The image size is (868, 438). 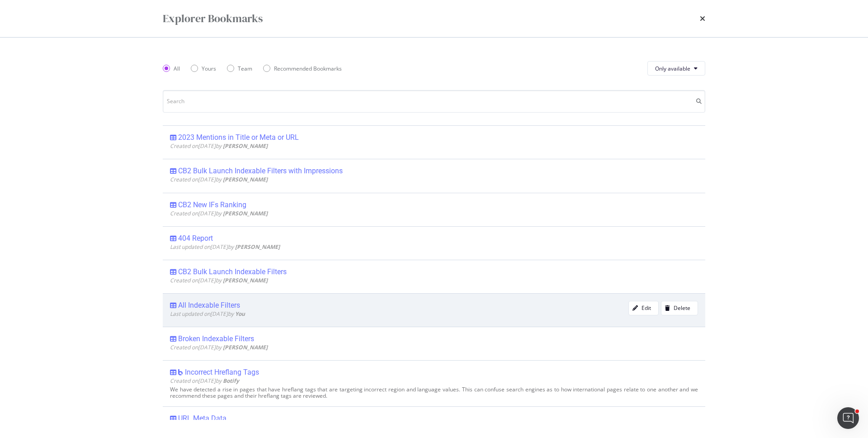 I want to click on div: Explorer Bookmarks, so click(x=213, y=19).